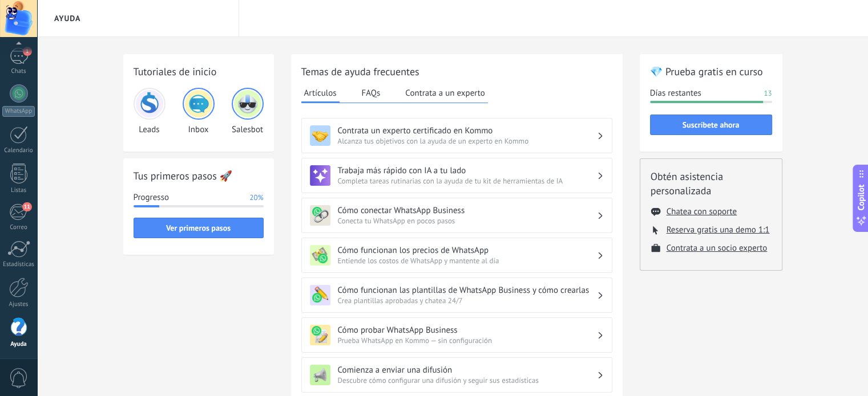 This screenshot has width=868, height=396. I want to click on h3: Cómo funcionan las plantillas de WhatsApp Business y cómo crearlas, so click(467, 290).